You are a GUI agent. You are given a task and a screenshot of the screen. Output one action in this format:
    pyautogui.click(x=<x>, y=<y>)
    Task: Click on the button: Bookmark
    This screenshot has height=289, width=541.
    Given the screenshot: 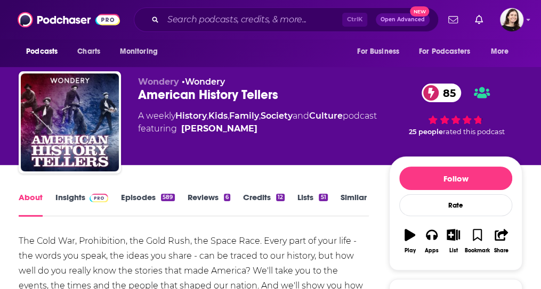 What is the action you would take?
    pyautogui.click(x=477, y=241)
    